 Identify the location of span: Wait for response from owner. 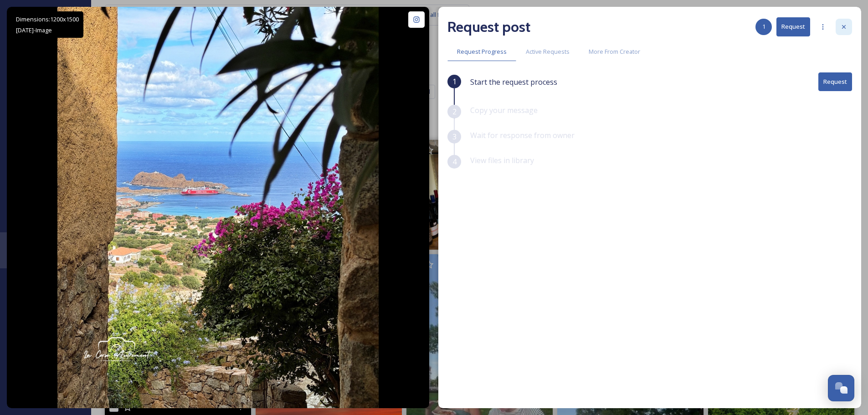
(522, 135).